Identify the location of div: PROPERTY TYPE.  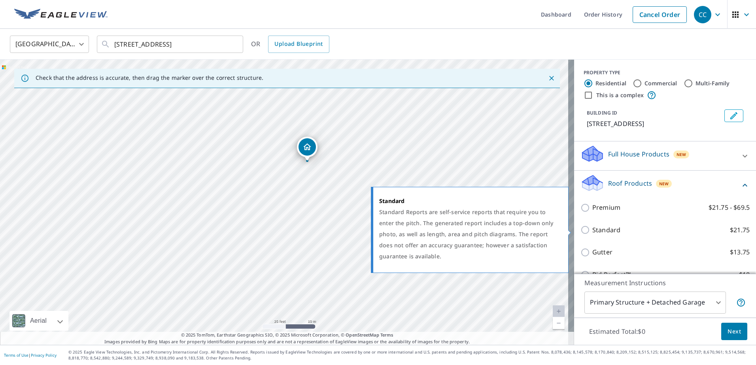
(665, 73).